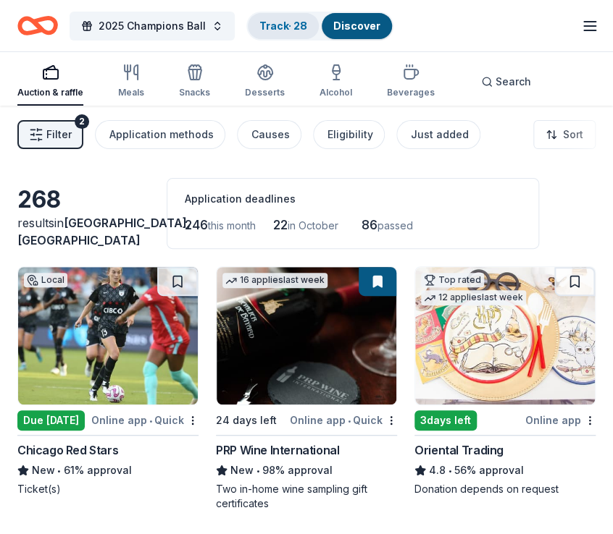 The width and height of the screenshot is (613, 534). What do you see at coordinates (50, 93) in the screenshot?
I see `div: Auction & raffle` at bounding box center [50, 93].